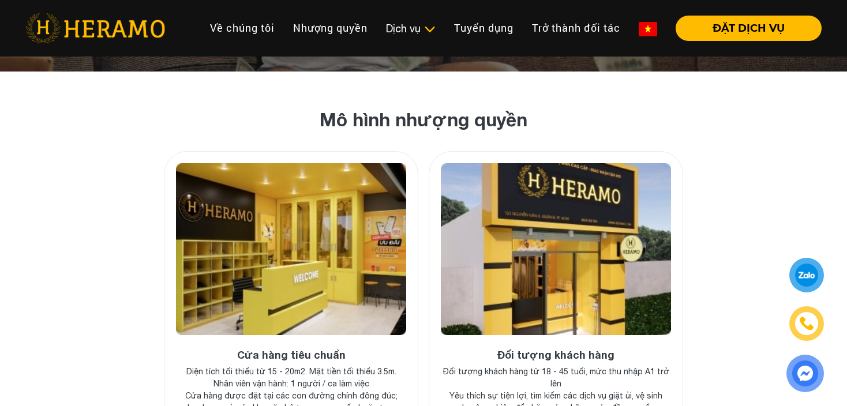  Describe the element at coordinates (411, 28) in the screenshot. I see `div: Dịch vụ` at that location.